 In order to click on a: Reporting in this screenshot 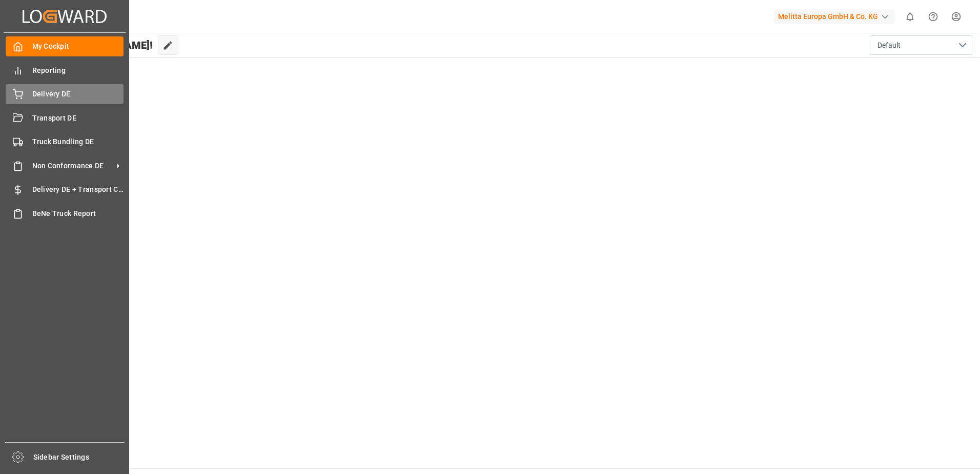, I will do `click(65, 70)`.